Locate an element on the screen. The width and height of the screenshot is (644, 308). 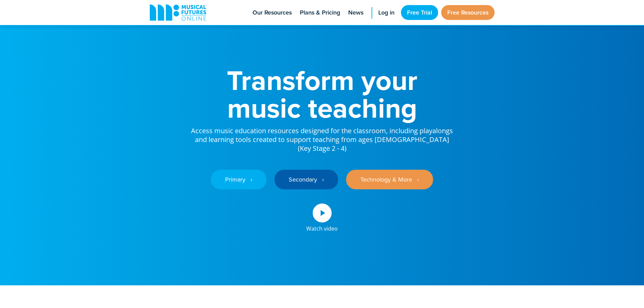
span: Plans & Pricing is located at coordinates (320, 12).